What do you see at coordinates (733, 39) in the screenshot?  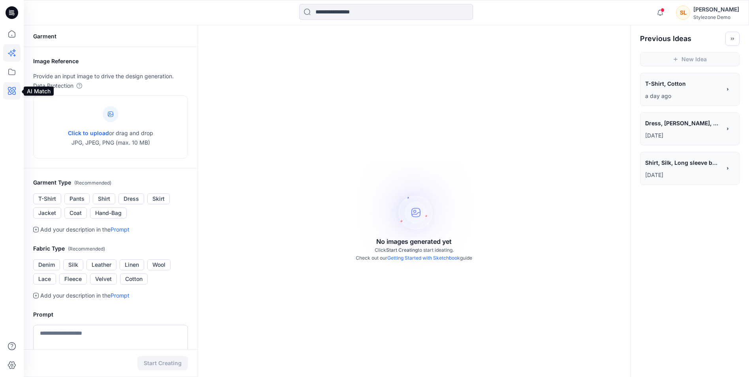 I see `button: Toggle idea bar` at bounding box center [733, 39].